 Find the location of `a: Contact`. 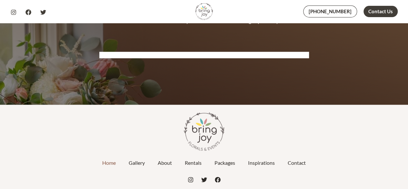

a: Contact is located at coordinates (297, 162).